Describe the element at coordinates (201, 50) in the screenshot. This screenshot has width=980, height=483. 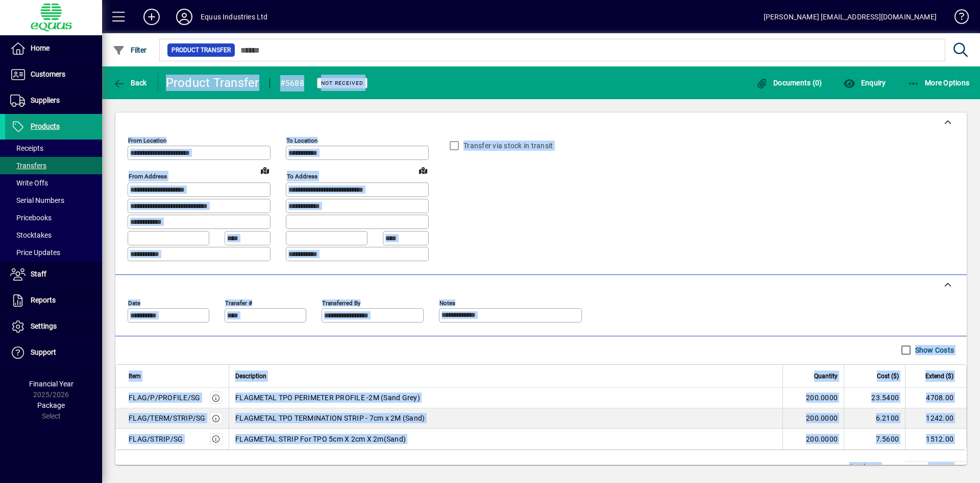
I see `span: Product Transfer` at that location.